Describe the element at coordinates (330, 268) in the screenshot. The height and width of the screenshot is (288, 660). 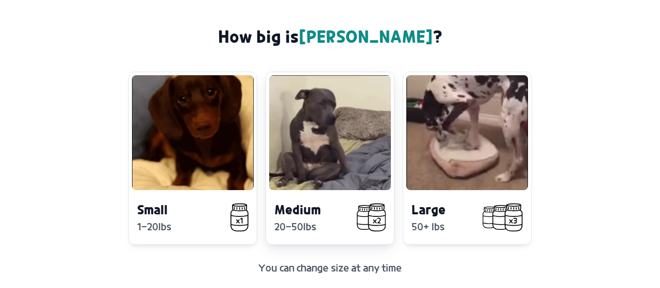
I see `p: You can change size at any time` at that location.